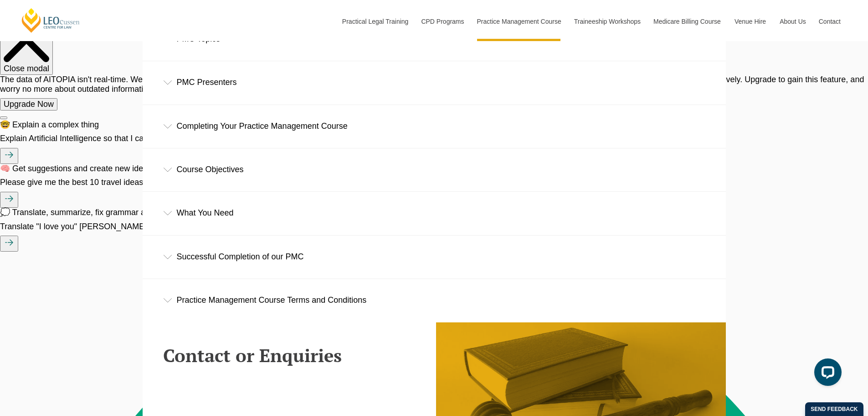  Describe the element at coordinates (434, 126) in the screenshot. I see `div: Completing Your Practice Management Course` at that location.